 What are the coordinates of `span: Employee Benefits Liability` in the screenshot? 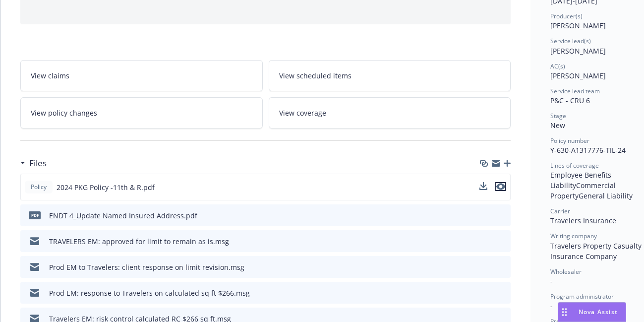 It's located at (581, 180).